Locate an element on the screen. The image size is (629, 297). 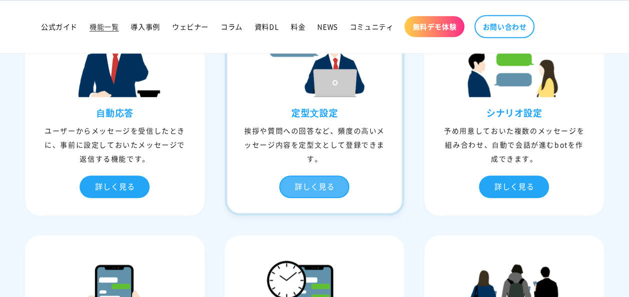
div: ユーザーからメッセージを受信したときに、事前に設定しておいたメッセージで返信する機能です。 is located at coordinates (115, 145).